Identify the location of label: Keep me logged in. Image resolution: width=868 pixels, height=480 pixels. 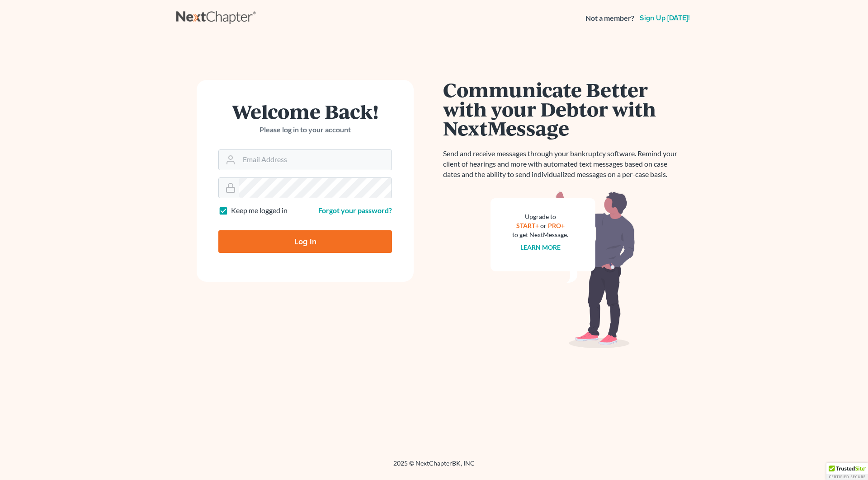
(259, 211).